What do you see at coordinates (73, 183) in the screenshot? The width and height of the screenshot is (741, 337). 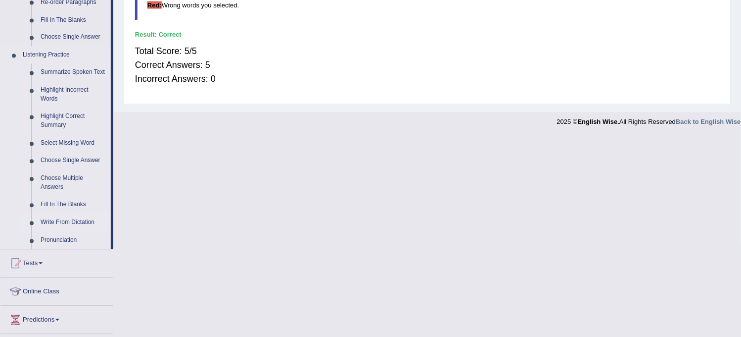 I see `a: Choose Multiple Answers` at bounding box center [73, 183].